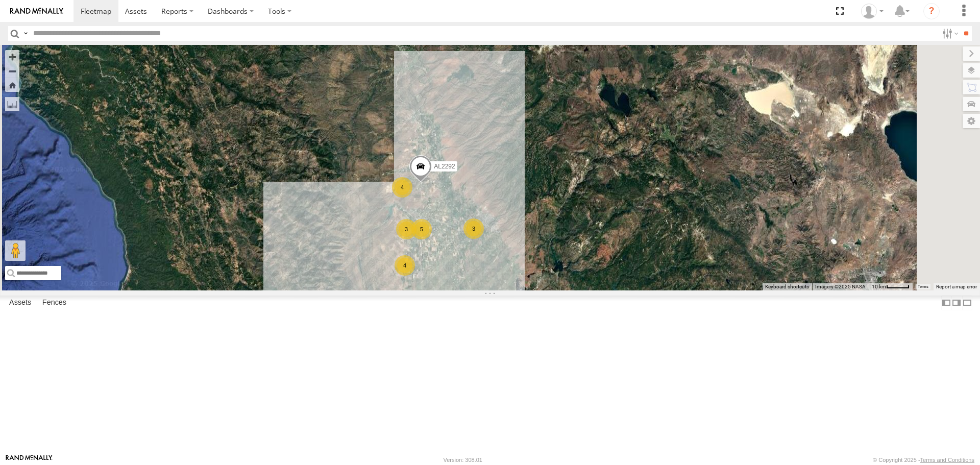  What do you see at coordinates (444, 166) in the screenshot?
I see `span: AL2292` at bounding box center [444, 166].